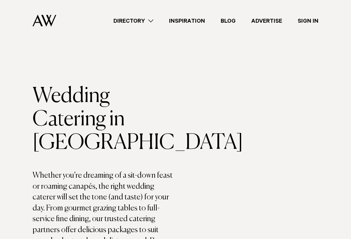  What do you see at coordinates (228, 21) in the screenshot?
I see `a: Blog` at bounding box center [228, 21].